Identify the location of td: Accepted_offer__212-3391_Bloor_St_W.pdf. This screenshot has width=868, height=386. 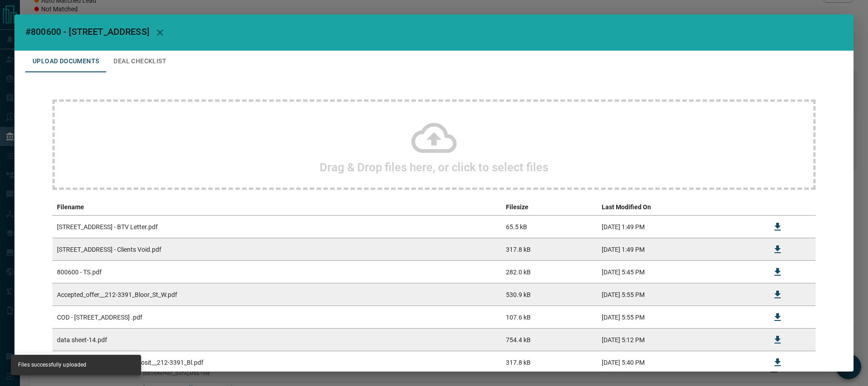
(276, 294).